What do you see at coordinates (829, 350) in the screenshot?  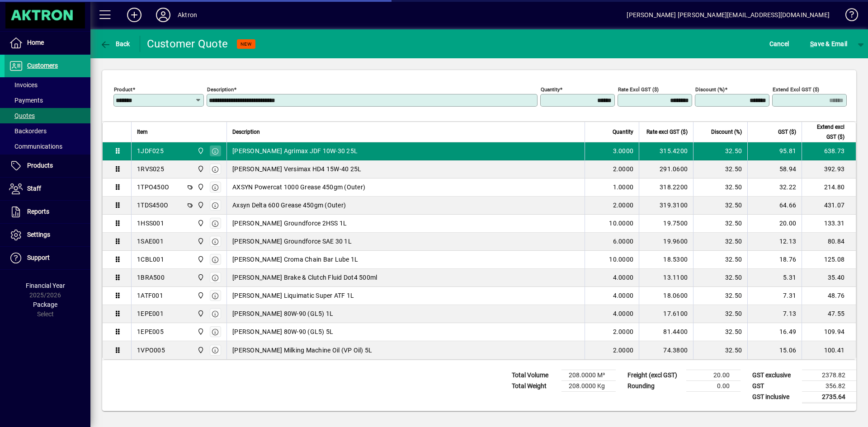 I see `td: 100.41` at bounding box center [829, 350].